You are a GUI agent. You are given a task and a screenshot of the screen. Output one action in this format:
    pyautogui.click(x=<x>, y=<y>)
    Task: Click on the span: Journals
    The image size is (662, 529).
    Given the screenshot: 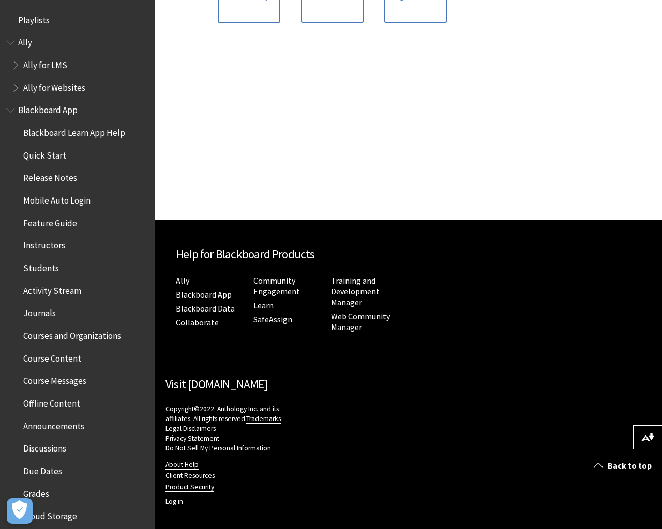 What is the action you would take?
    pyautogui.click(x=39, y=312)
    